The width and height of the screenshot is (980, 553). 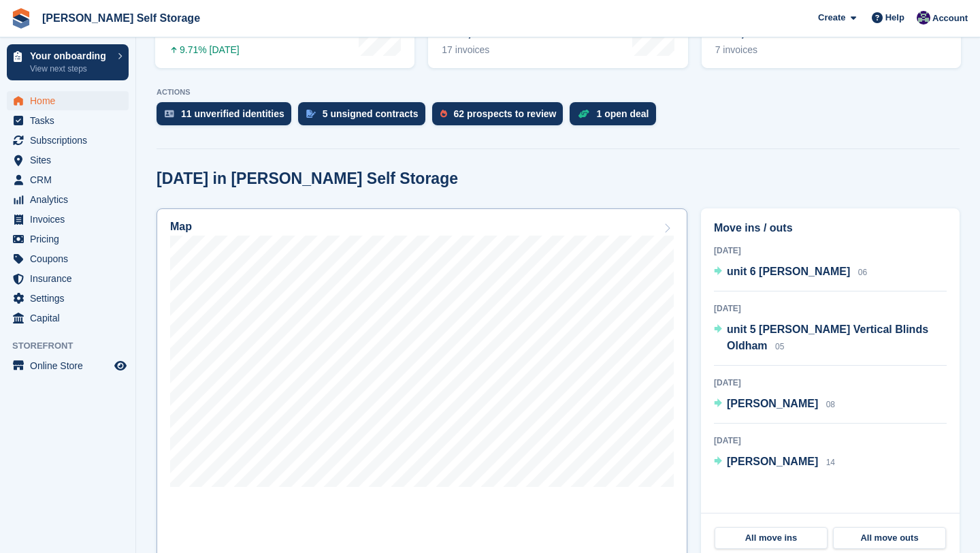 I want to click on span: Online Store, so click(x=71, y=366).